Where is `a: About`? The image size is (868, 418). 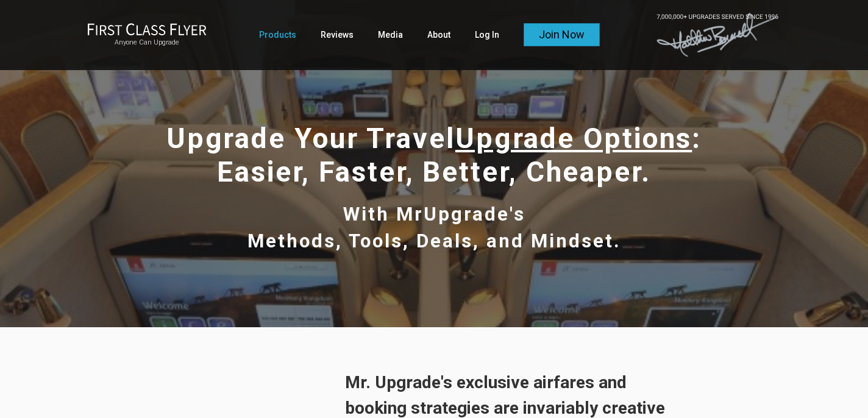 a: About is located at coordinates (439, 35).